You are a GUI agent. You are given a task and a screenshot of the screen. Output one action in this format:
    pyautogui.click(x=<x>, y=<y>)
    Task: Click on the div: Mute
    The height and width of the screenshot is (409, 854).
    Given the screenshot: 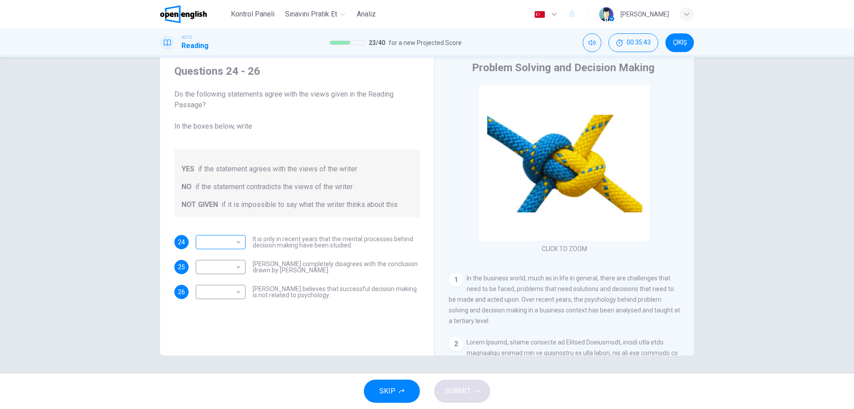 What is the action you would take?
    pyautogui.click(x=592, y=43)
    